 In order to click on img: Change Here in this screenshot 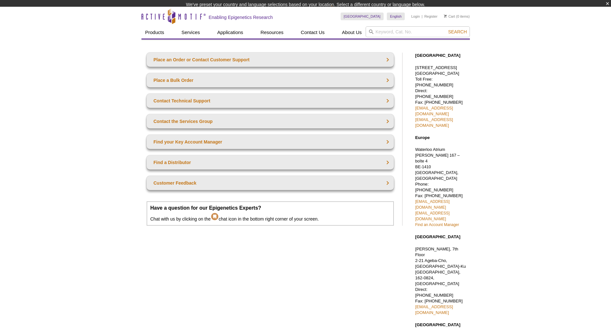, I will do `click(340, 12)`.